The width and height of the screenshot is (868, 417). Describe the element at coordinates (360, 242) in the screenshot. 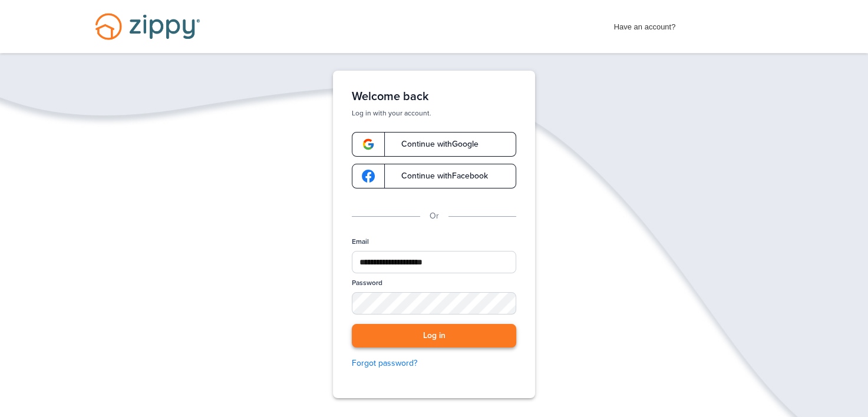

I see `label: Email` at that location.